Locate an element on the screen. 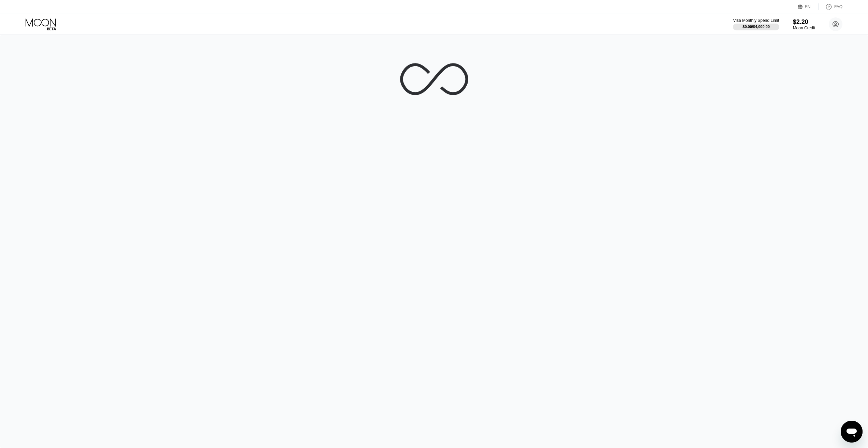  div: Visa Monthly Spend Limit$0.00/$4,000.00 is located at coordinates (756, 24).